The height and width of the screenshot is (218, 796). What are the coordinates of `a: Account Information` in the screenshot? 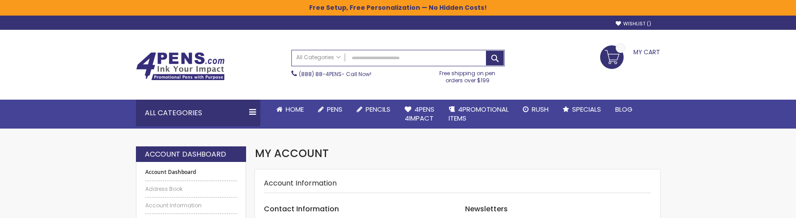 It's located at (191, 205).